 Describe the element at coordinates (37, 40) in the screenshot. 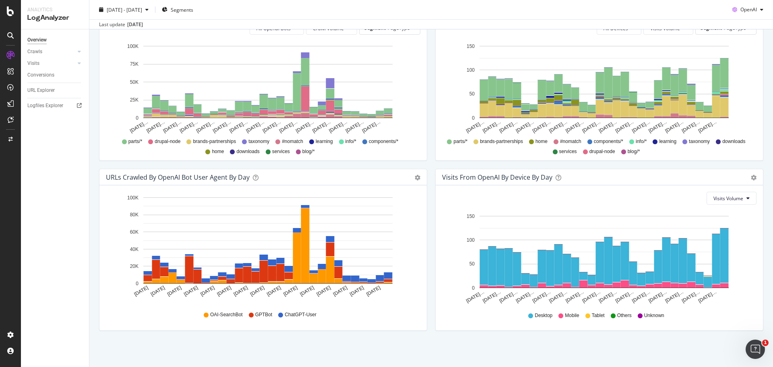

I see `div: Overview` at that location.